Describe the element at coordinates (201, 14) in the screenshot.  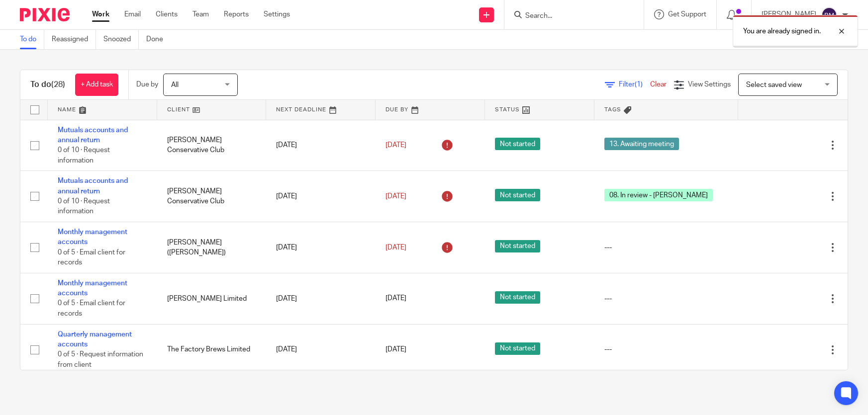
I see `a: Team` at that location.